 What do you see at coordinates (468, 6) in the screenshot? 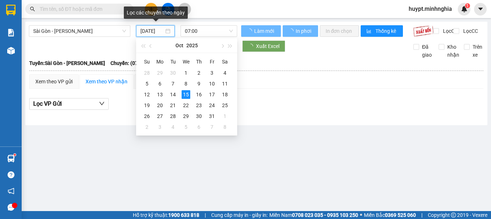
I see `sup: 1` at bounding box center [468, 6].